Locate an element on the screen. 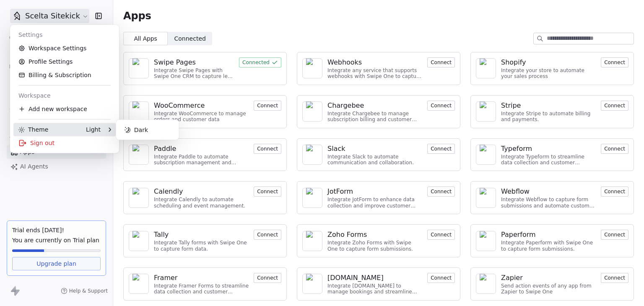  a: Billing & Subscription is located at coordinates (65, 75).